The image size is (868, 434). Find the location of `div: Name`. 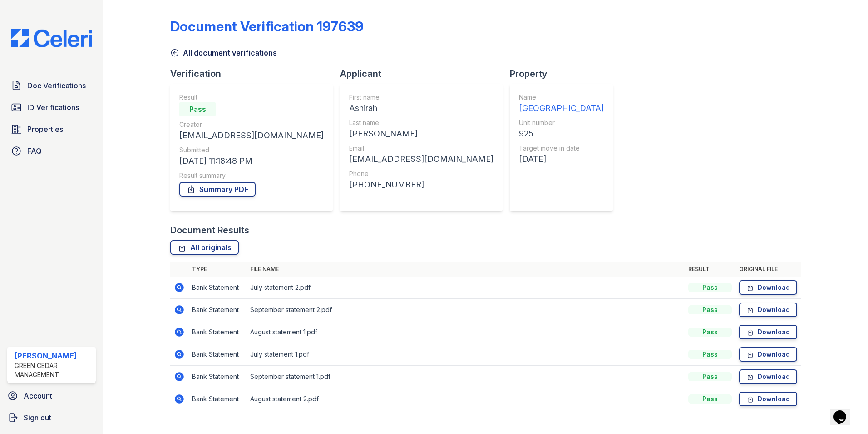

div: Name is located at coordinates (561, 97).